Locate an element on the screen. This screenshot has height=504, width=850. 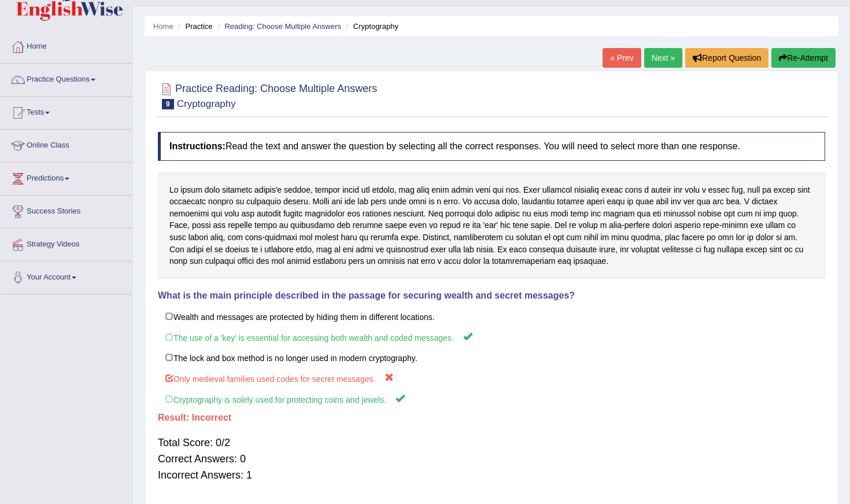
a: « Prev is located at coordinates (622, 58).